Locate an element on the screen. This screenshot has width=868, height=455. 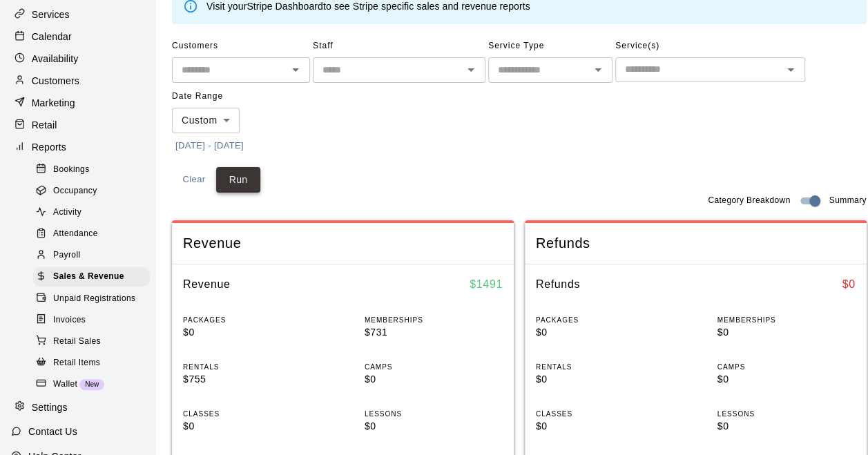
div: Invoices is located at coordinates (91, 320).